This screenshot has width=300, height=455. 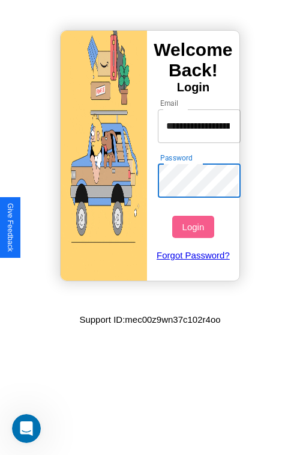 What do you see at coordinates (193, 255) in the screenshot?
I see `a: Forgot Password?` at bounding box center [193, 255].